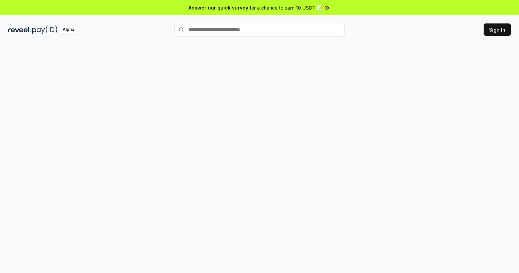 Image resolution: width=519 pixels, height=273 pixels. I want to click on span: Answer our quick survey, so click(219, 7).